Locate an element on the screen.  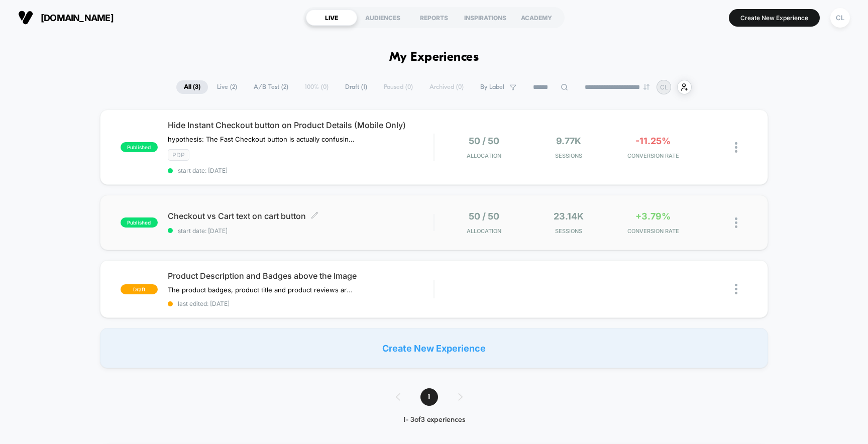
div: Create New Experience is located at coordinates (434, 348).